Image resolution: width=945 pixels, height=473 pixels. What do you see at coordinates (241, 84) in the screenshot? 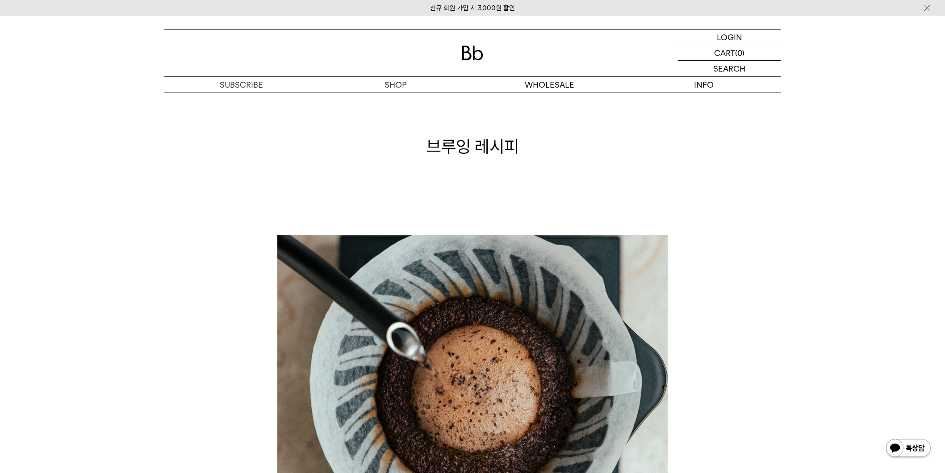
I see `a: SUBSCRIBE` at bounding box center [241, 84].